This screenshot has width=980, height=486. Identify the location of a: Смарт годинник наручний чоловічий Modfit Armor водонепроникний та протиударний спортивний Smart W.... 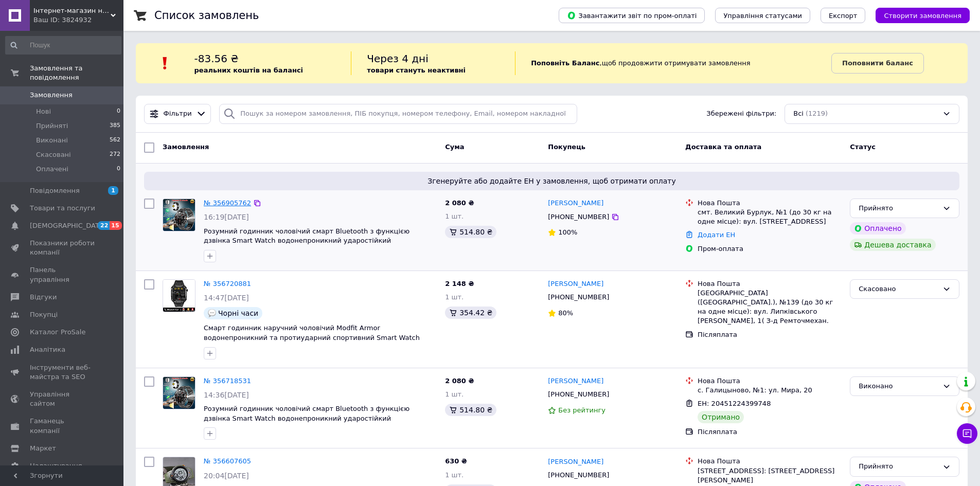
(312, 337).